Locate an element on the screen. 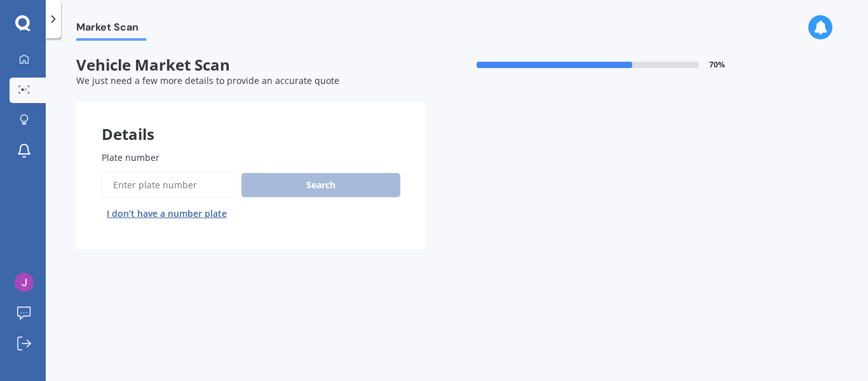  input: Enter plate number is located at coordinates (169, 185).